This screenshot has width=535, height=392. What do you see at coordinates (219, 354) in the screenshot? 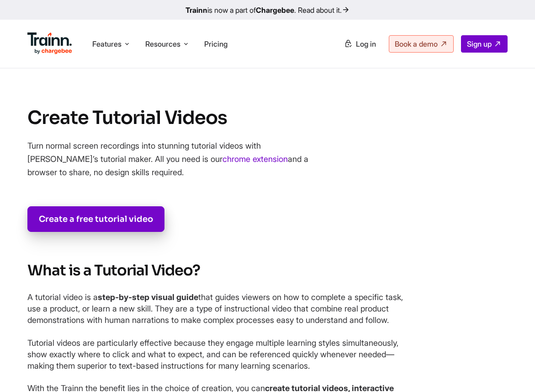
I see `p: Tutorial videos are particularly effective because they engage multiple learning styles simultane...` at bounding box center [219, 354].